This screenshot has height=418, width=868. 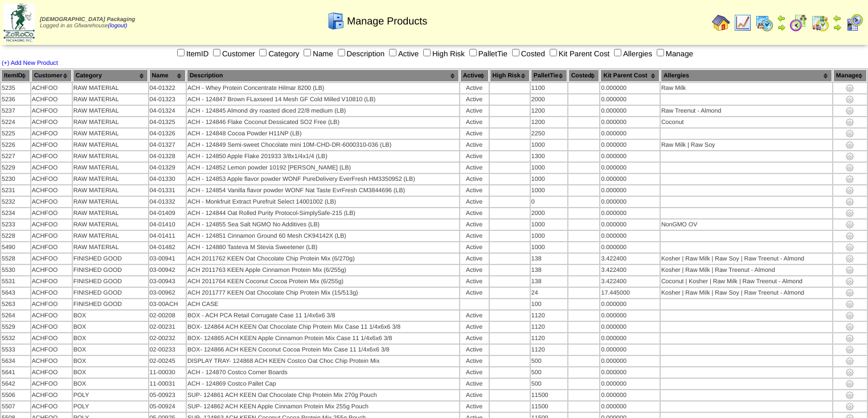 I want to click on span: Logged in as Gfwarehouse, so click(x=87, y=23).